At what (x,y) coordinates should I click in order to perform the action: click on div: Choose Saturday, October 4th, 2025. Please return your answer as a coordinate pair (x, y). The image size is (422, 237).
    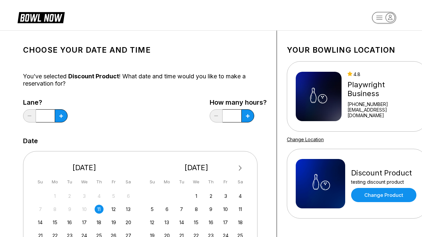
    Looking at the image, I should click on (240, 196).